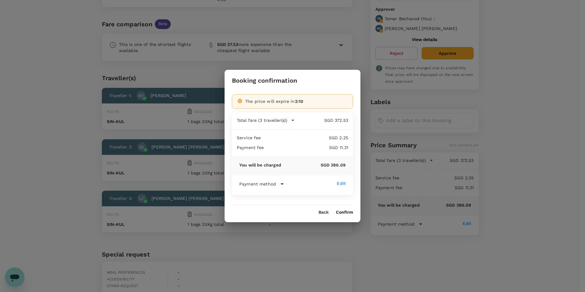  I want to click on p: You will be charged, so click(260, 165).